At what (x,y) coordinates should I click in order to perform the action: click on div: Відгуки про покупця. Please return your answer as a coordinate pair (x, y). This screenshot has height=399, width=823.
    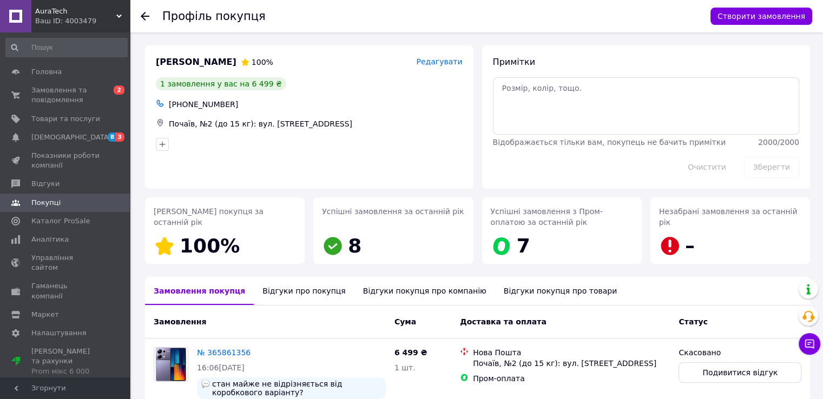
    Looking at the image, I should click on (304, 291).